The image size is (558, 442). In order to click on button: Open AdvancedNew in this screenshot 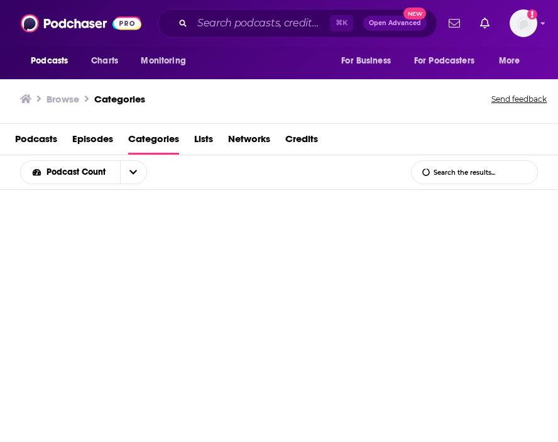, I will do `click(395, 23)`.